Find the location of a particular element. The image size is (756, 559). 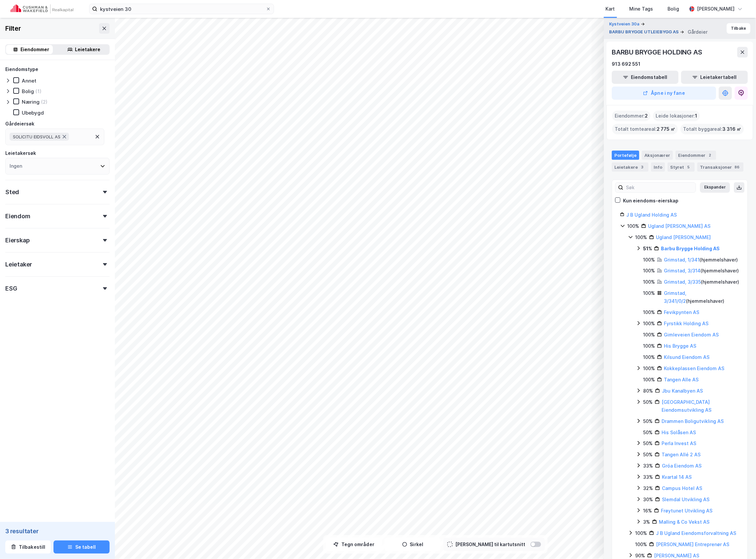

button: Tilbakestill is located at coordinates (28, 547).